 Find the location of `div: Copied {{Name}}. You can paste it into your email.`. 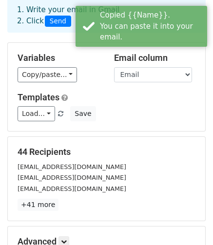

div: Copied {{Name}}. You can paste it into your email. is located at coordinates (152, 26).